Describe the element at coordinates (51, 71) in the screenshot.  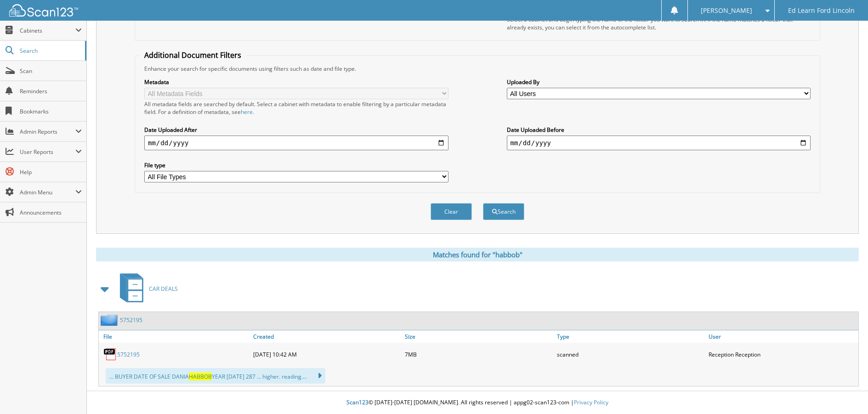
I see `span: Scan` at that location.